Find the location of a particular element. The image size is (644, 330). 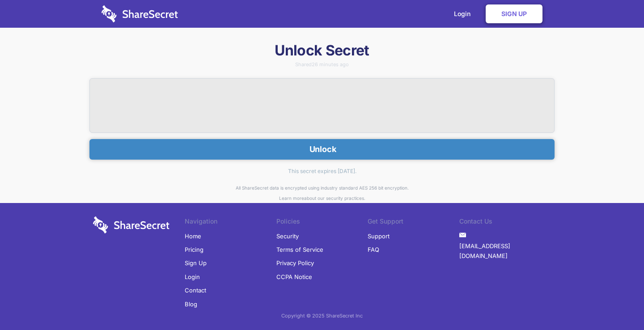

a: Privacy Policy is located at coordinates (295, 263).